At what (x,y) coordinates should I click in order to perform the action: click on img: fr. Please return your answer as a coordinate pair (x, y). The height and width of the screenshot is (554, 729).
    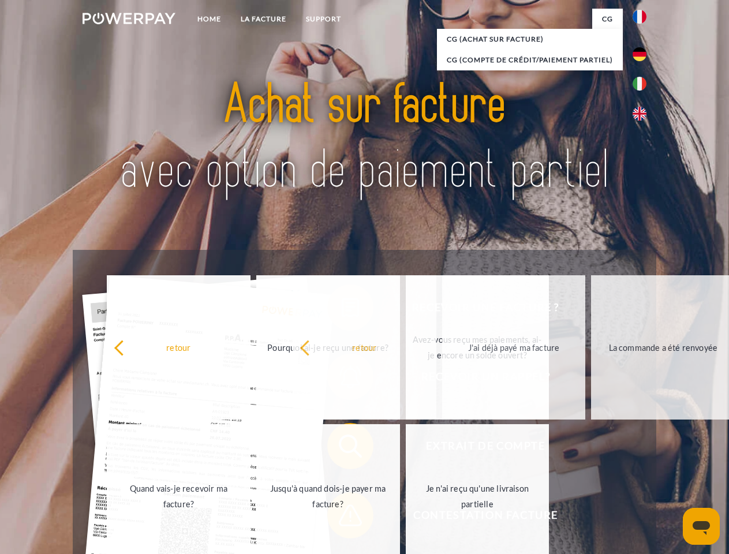
    Looking at the image, I should click on (640, 17).